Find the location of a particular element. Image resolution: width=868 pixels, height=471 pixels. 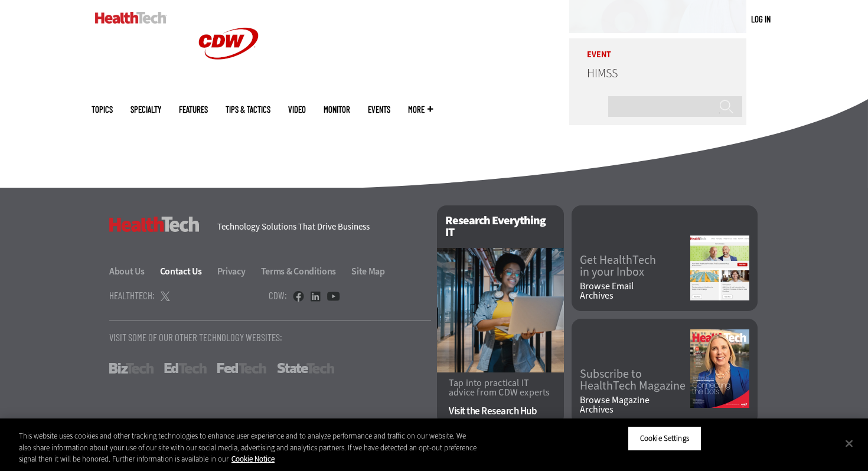

a: Visit the Research Hub is located at coordinates (500, 411).